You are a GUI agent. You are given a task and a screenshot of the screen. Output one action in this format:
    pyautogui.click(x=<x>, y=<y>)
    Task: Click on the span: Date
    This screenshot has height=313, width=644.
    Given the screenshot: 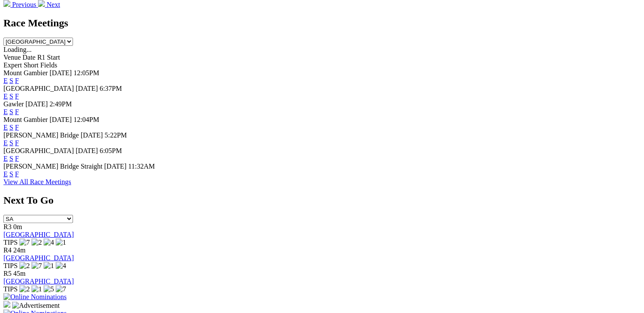 What is the action you would take?
    pyautogui.click(x=29, y=57)
    